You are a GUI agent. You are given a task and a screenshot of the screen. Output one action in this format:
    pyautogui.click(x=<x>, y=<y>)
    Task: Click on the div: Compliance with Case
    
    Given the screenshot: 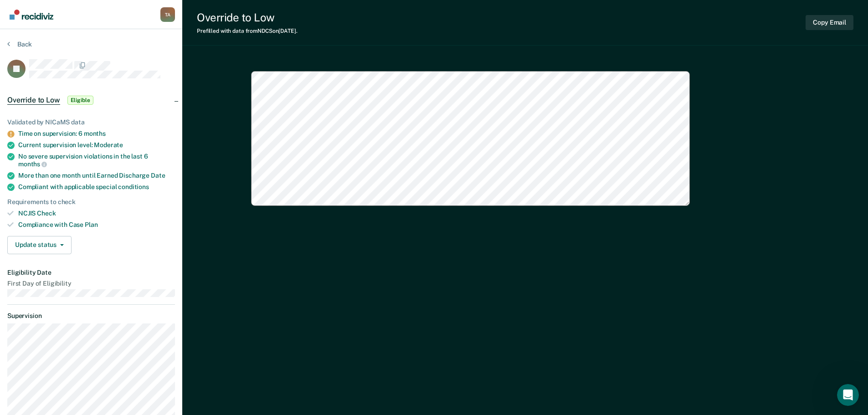 What is the action you would take?
    pyautogui.click(x=96, y=225)
    